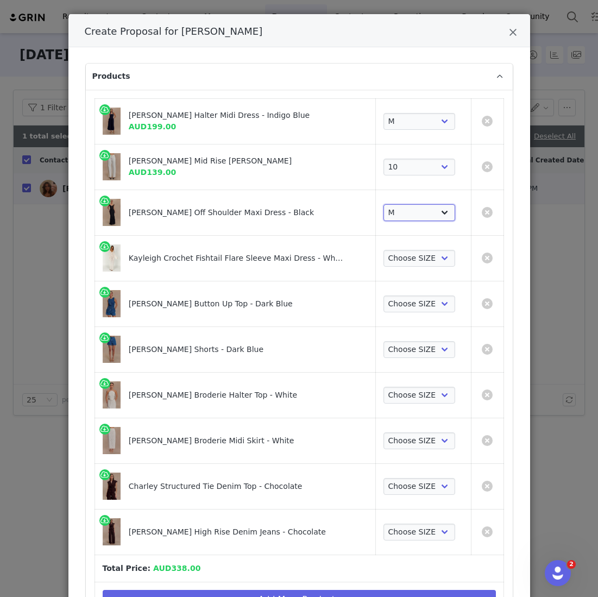 This screenshot has height=597, width=598. Describe the element at coordinates (111, 486) in the screenshot. I see `img: 250909_MESHKI_DenimDrop_17_821.jpg` at that location.